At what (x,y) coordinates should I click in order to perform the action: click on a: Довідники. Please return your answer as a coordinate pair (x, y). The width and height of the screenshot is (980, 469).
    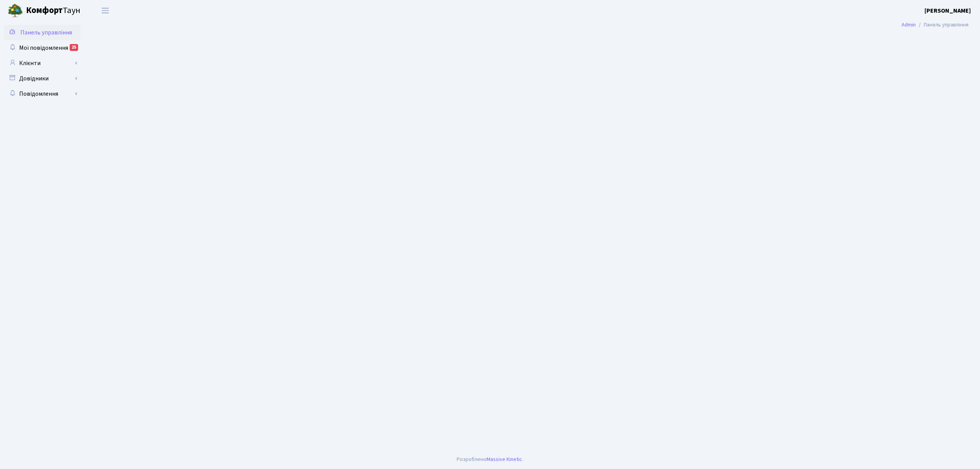
    Looking at the image, I should click on (42, 78).